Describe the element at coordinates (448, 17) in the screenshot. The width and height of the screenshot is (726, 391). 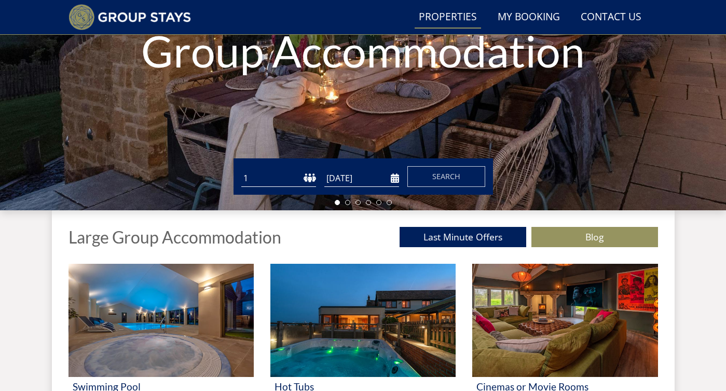
I see `a: Properties` at that location.